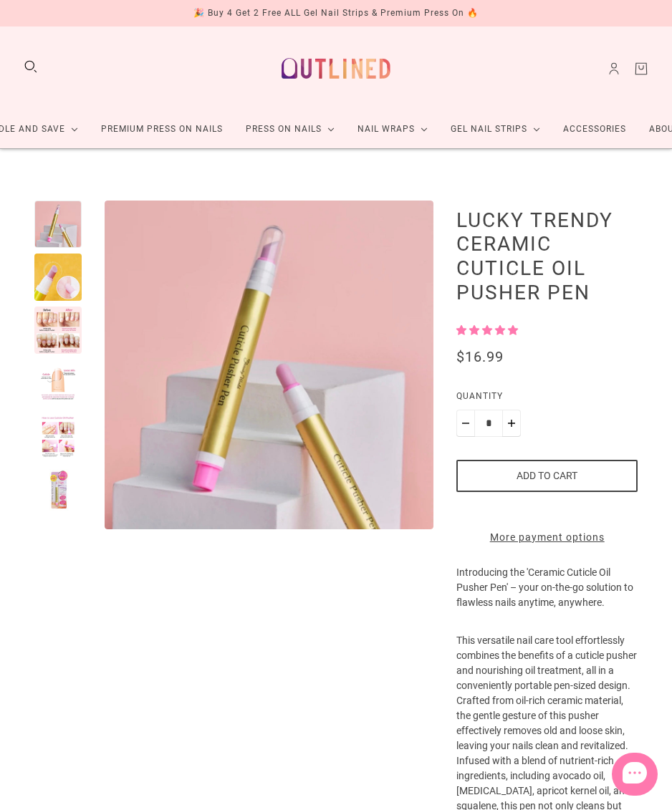 The height and width of the screenshot is (810, 672). Describe the element at coordinates (480, 357) in the screenshot. I see `span: $16.99` at that location.